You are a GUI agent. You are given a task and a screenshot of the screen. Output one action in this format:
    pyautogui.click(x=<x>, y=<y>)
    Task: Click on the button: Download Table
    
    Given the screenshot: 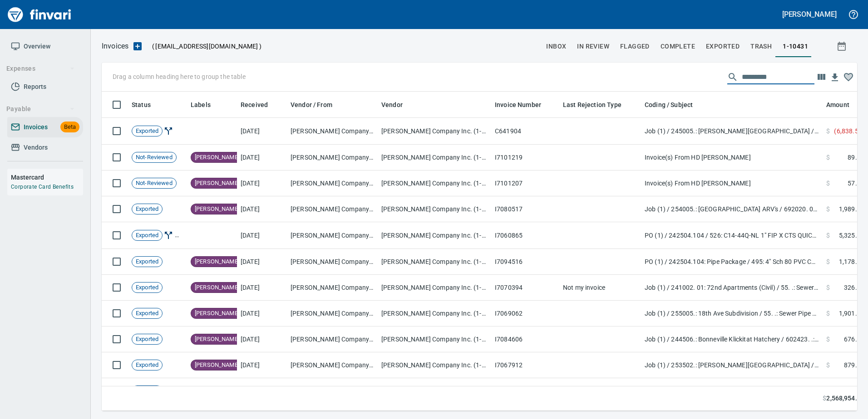 What is the action you would take?
    pyautogui.click(x=835, y=77)
    